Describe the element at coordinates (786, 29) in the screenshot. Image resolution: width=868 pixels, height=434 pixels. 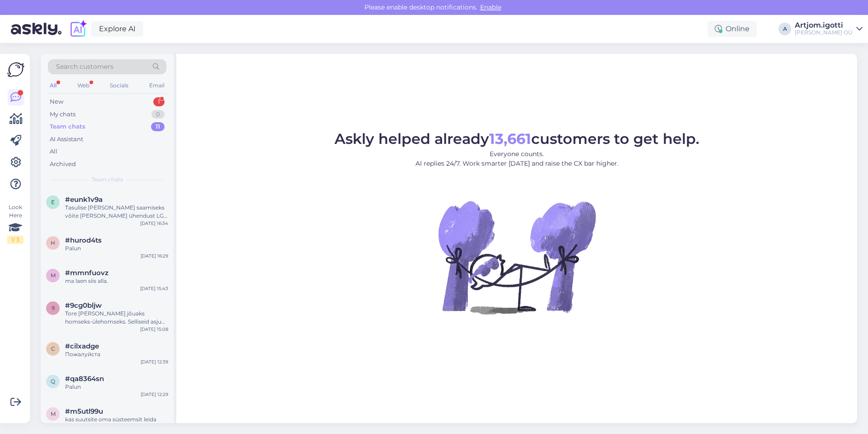
I see `div: A` at that location.